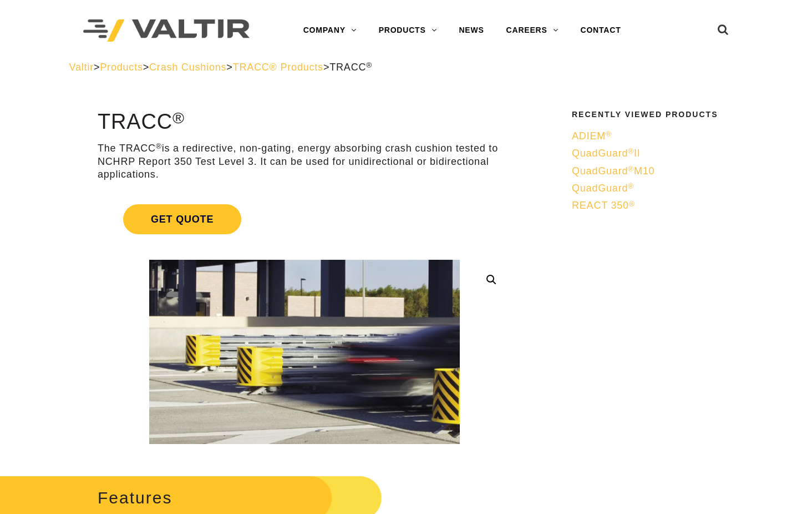 This screenshot has height=514, width=812. I want to click on a: QuadGuard®, so click(654, 188).